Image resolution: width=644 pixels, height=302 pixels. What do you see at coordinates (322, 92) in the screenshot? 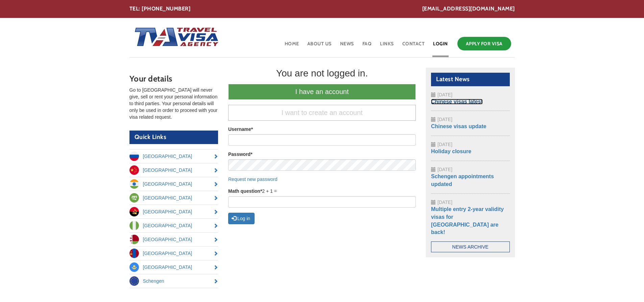
I see `a: I have an account` at bounding box center [322, 92].